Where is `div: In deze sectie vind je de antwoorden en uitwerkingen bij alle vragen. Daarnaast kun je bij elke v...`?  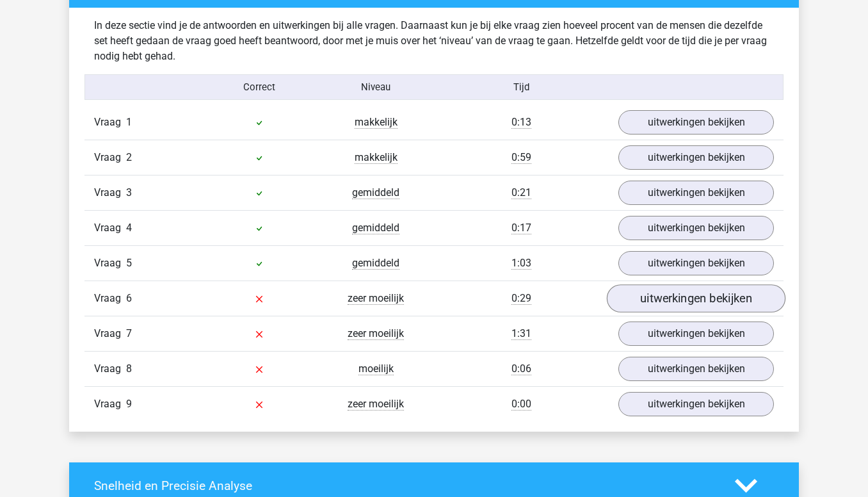 div: In deze sectie vind je de antwoorden en uitwerkingen bij alle vragen. Daarnaast kun je bij elke v... is located at coordinates (434, 41).